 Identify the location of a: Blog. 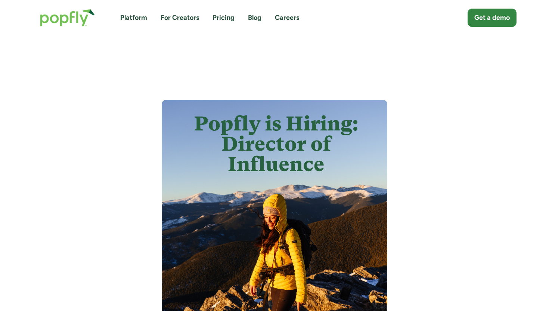
(255, 18).